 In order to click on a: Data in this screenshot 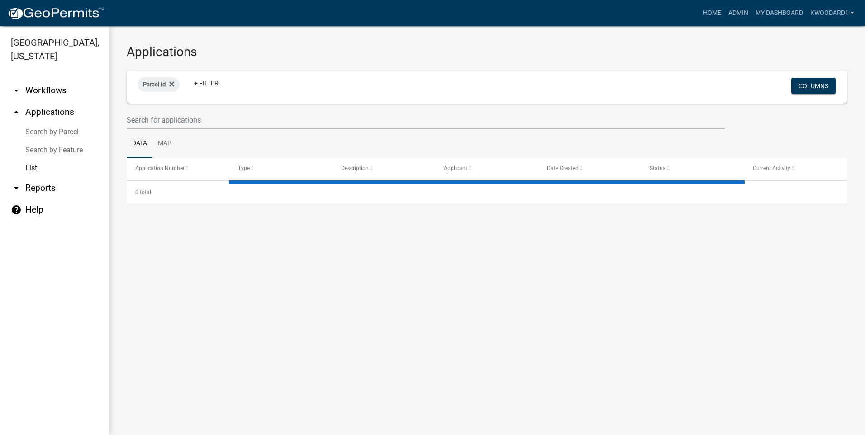, I will do `click(139, 144)`.